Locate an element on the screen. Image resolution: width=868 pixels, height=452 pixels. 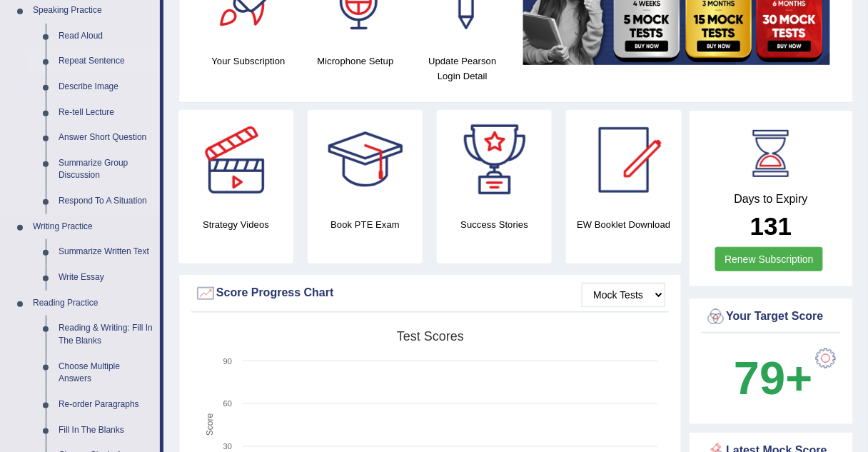
div: Score Progress Chart is located at coordinates (430, 293).